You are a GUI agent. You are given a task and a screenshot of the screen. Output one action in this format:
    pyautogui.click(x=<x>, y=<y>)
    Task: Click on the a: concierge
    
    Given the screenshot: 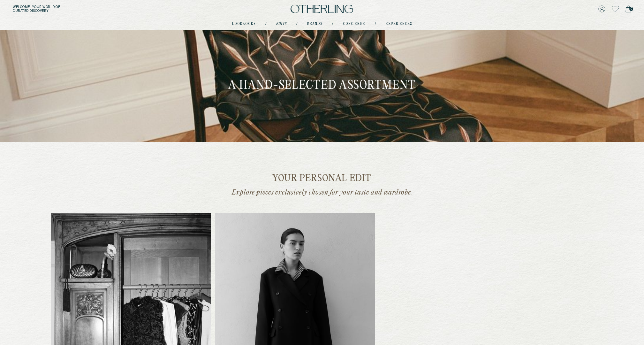 What is the action you would take?
    pyautogui.click(x=354, y=24)
    